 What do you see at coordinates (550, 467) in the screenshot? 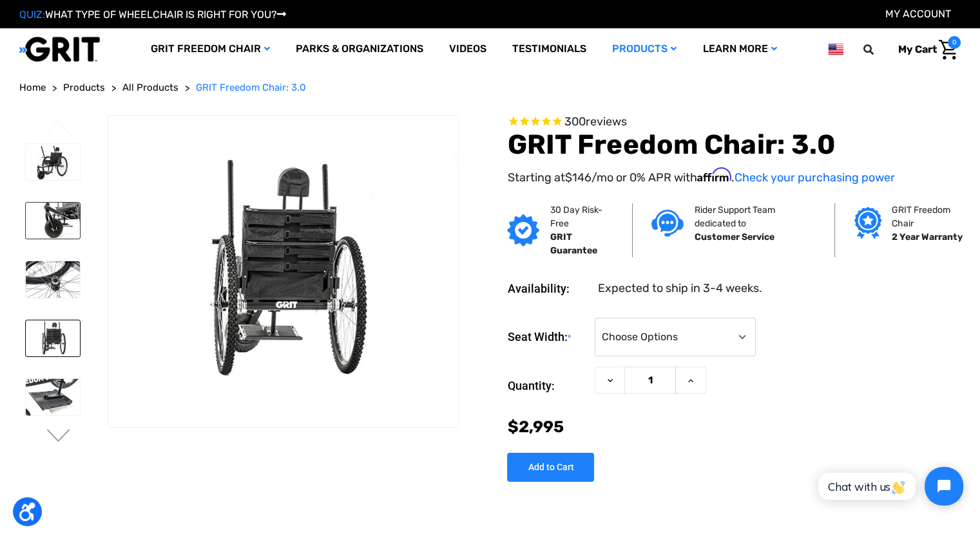
I see `input: Add to Cart` at bounding box center [550, 467].